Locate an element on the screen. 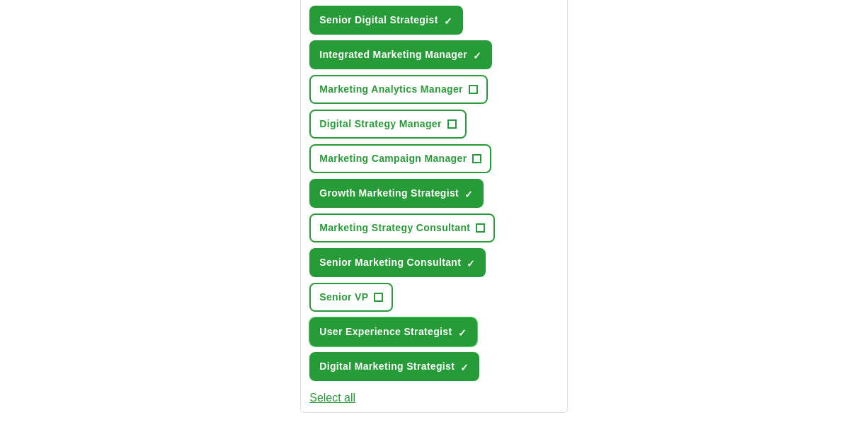 This screenshot has height=439, width=868. button: Marketing Campaign Manager is located at coordinates (400, 159).